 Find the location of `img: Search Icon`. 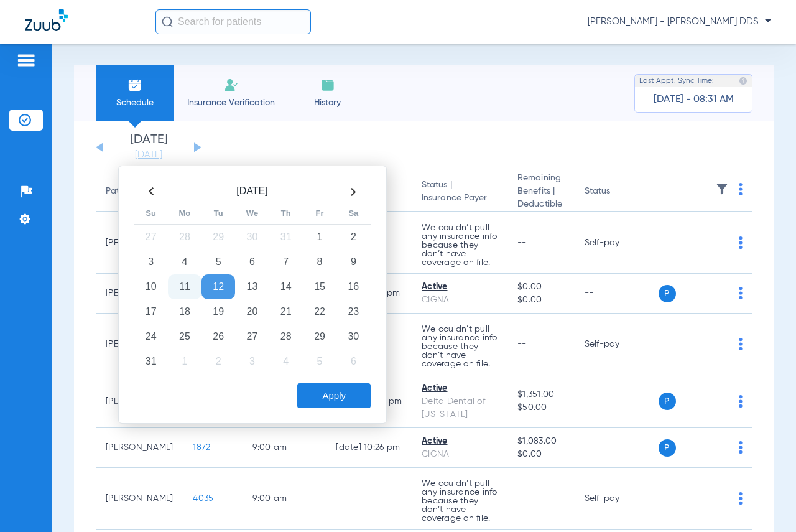

img: Search Icon is located at coordinates (167, 22).